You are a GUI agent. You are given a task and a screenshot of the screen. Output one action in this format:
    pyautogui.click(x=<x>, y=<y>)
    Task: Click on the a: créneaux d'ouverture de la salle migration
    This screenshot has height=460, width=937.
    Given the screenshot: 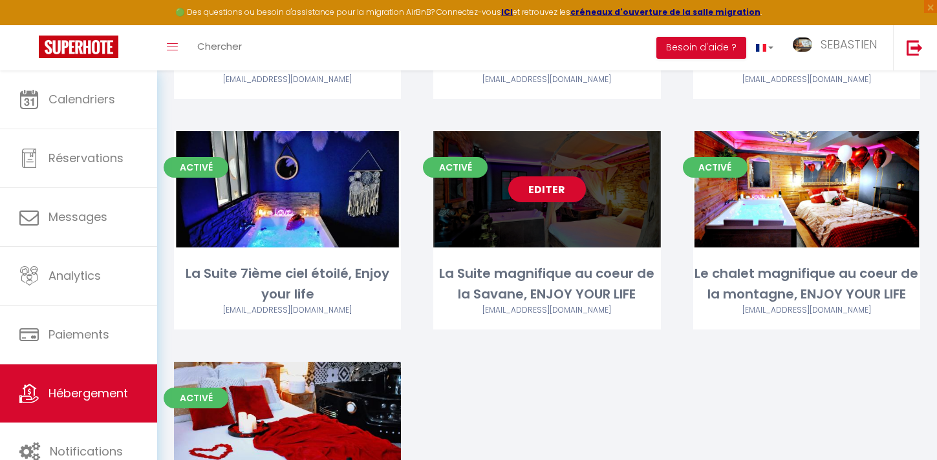 What is the action you would take?
    pyautogui.click(x=665, y=12)
    